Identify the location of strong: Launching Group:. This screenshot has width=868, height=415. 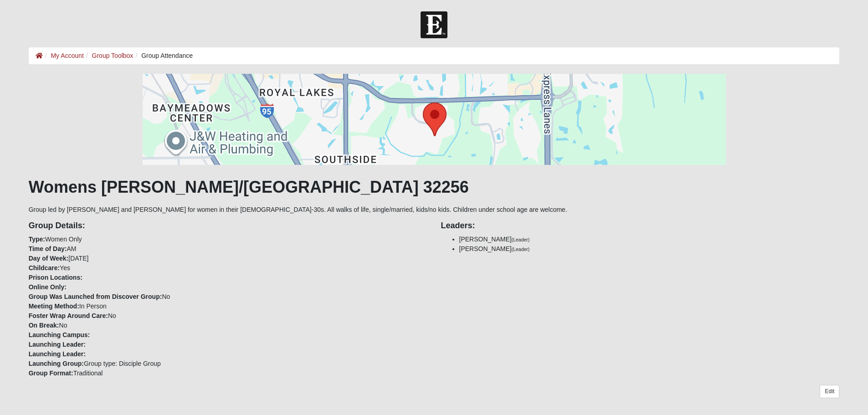
(56, 364).